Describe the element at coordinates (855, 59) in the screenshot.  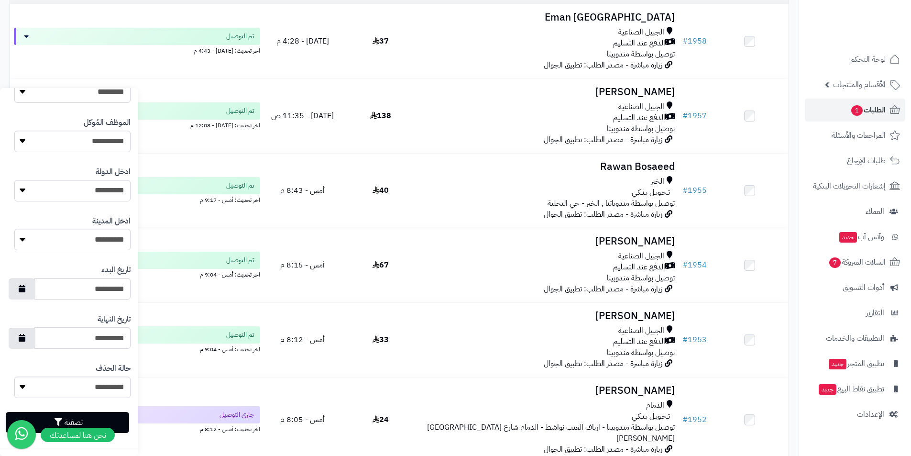
I see `a: لوحة التحكم` at that location.